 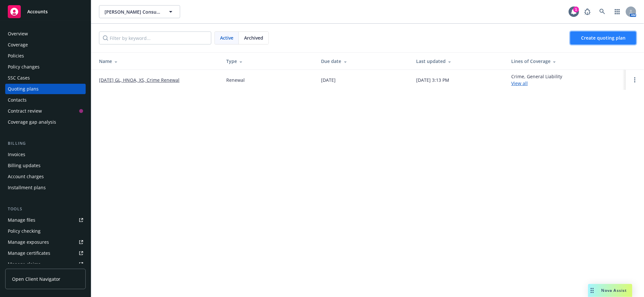 I want to click on div: 1, so click(x=576, y=9).